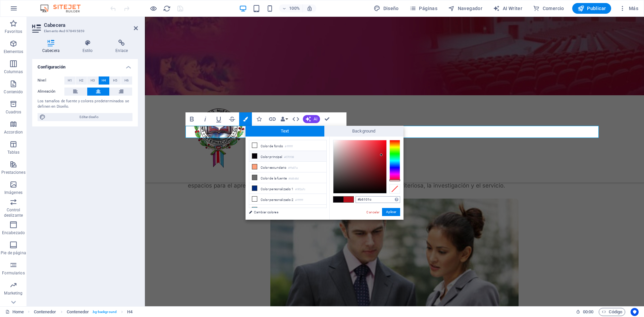 The height and width of the screenshot is (317, 644). Describe the element at coordinates (89, 117) in the screenshot. I see `span: Editar diseño` at that location.